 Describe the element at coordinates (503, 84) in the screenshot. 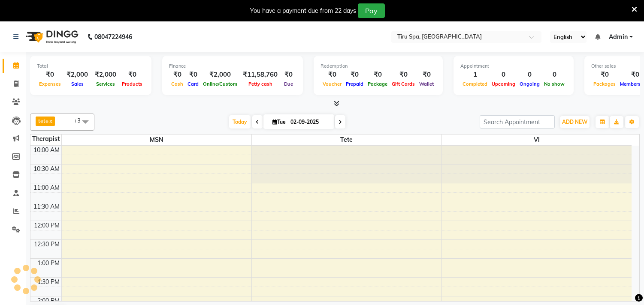

I see `span: Upcoming` at that location.